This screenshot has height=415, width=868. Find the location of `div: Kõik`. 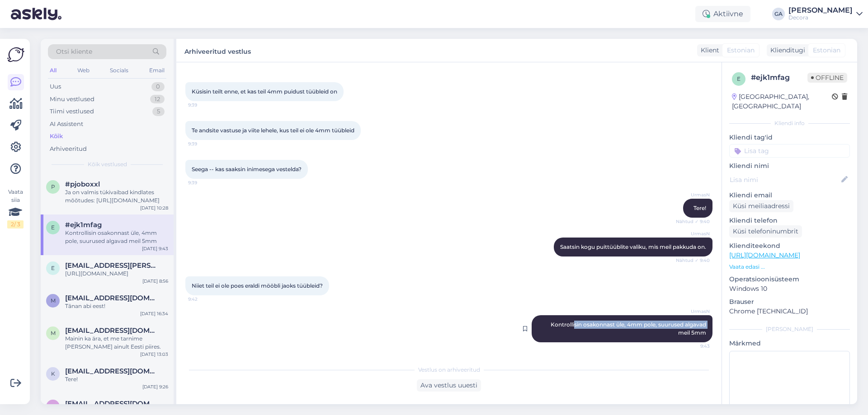

div: Kõik is located at coordinates (56, 136).